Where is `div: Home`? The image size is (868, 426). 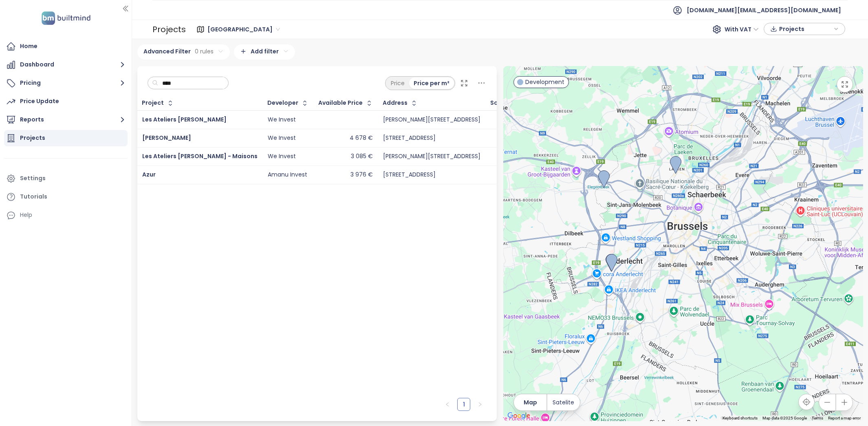
div: Home is located at coordinates (28, 46).